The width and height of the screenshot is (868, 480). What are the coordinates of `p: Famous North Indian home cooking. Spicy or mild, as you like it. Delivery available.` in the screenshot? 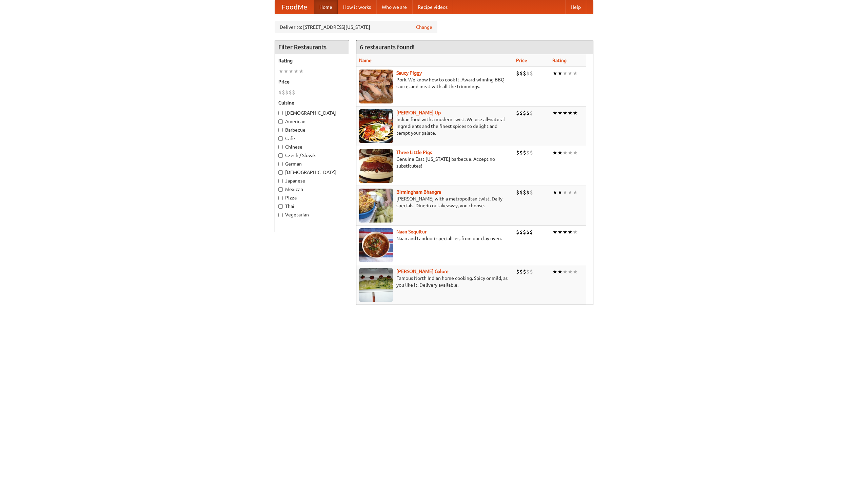 It's located at (435, 281).